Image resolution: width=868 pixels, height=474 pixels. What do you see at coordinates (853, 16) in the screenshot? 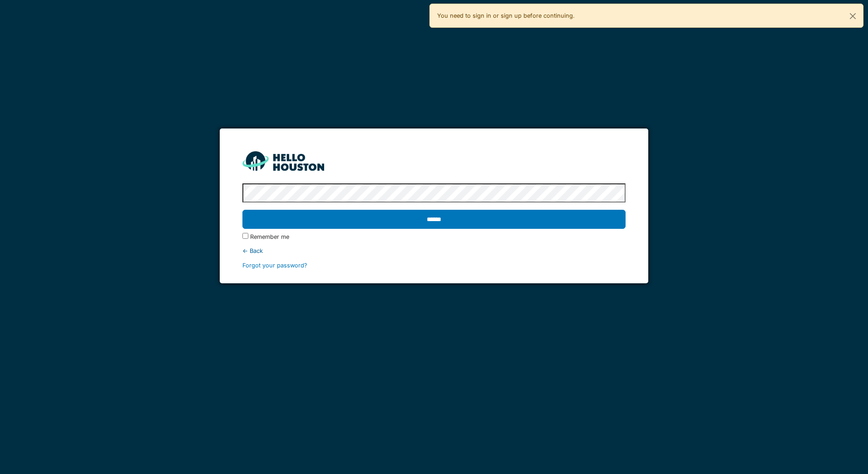
I see `button: Close` at bounding box center [853, 16].